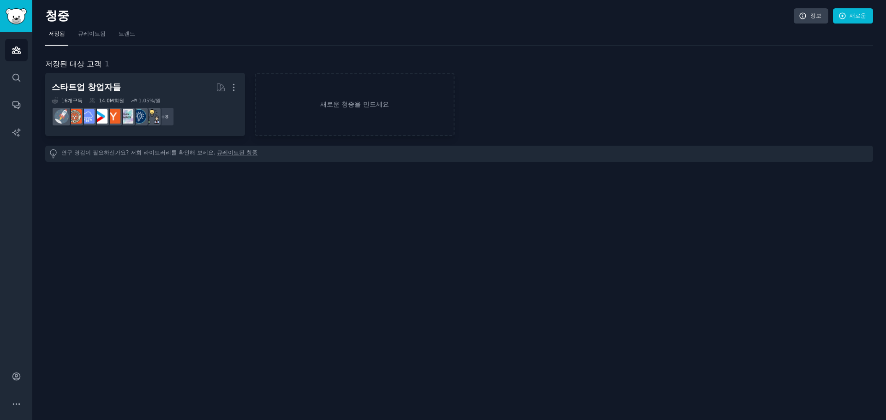 This screenshot has width=886, height=420. I want to click on font: %/월, so click(155, 101).